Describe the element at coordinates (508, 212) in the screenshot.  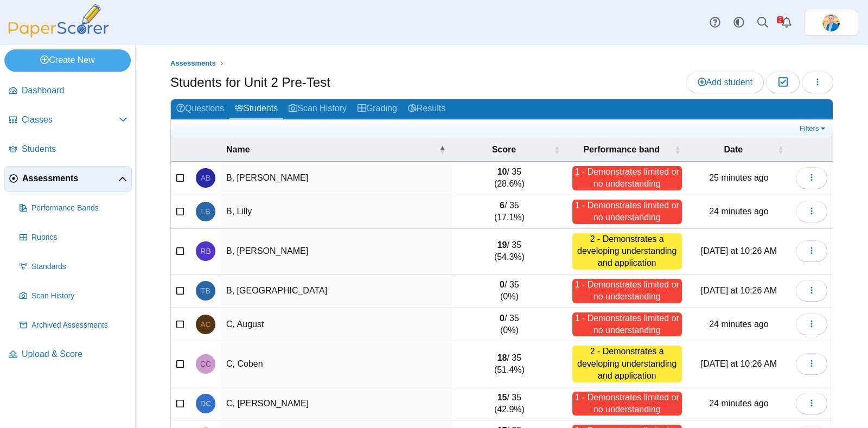
I see `td: / 35 (17.1%)` at that location.